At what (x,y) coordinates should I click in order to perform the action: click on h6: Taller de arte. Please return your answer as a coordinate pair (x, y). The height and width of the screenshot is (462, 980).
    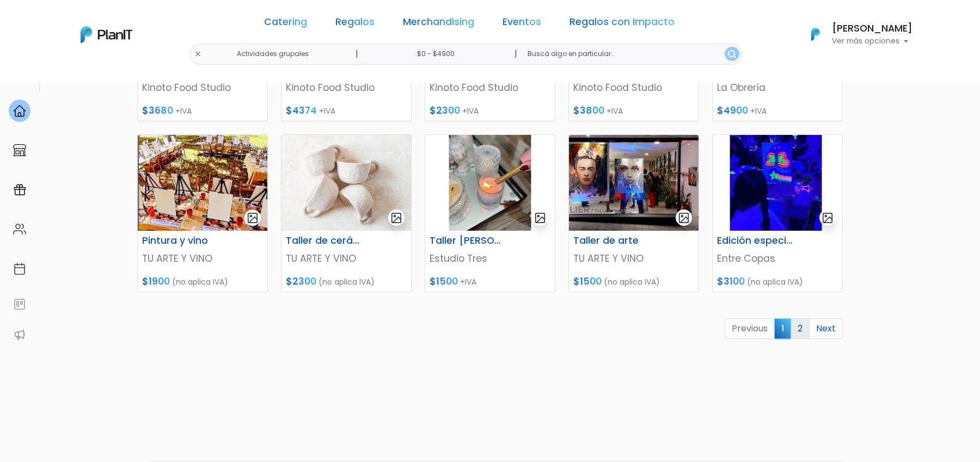
    Looking at the image, I should click on (611, 240).